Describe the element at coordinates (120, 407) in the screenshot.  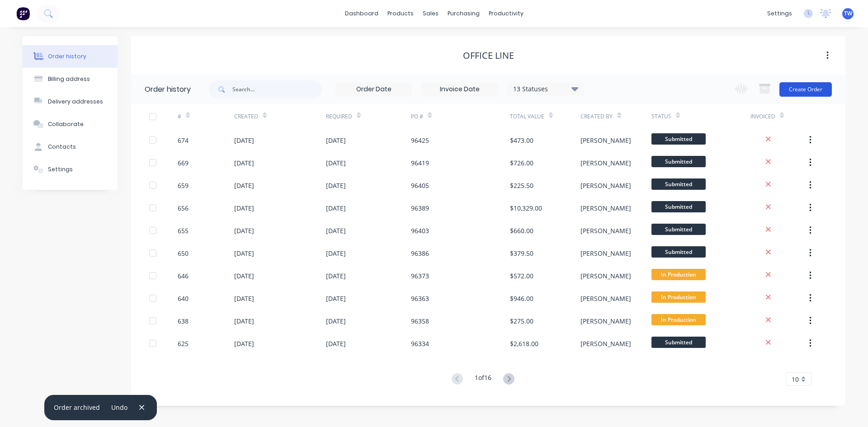
I see `button: Undo` at that location.